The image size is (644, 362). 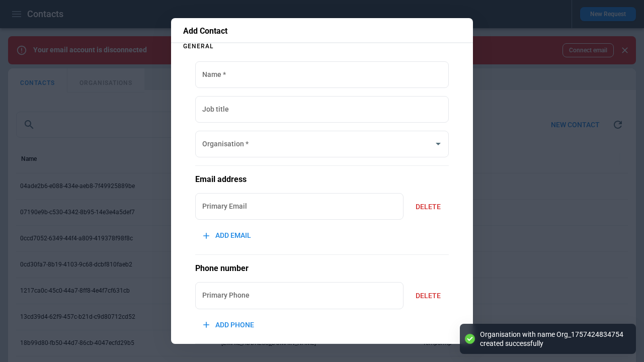 What do you see at coordinates (322, 180) in the screenshot?
I see `h5: Email address` at bounding box center [322, 180].